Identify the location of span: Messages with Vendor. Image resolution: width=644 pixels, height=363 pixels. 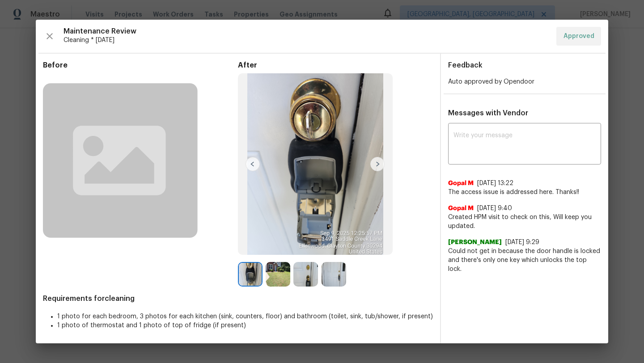
(488, 113).